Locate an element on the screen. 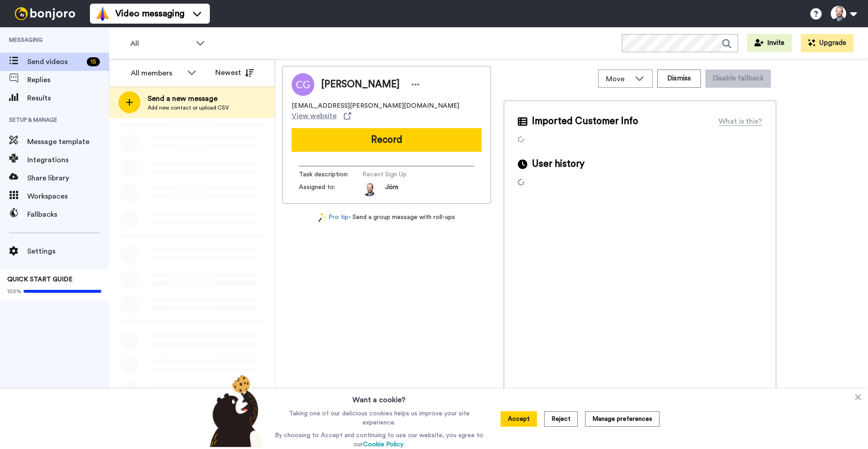  img: magic-wand.svg is located at coordinates (323, 218).